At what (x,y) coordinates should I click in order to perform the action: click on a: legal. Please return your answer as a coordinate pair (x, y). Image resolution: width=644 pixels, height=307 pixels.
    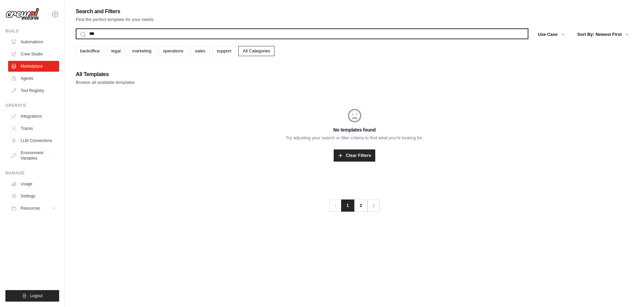
    Looking at the image, I should click on (116, 51).